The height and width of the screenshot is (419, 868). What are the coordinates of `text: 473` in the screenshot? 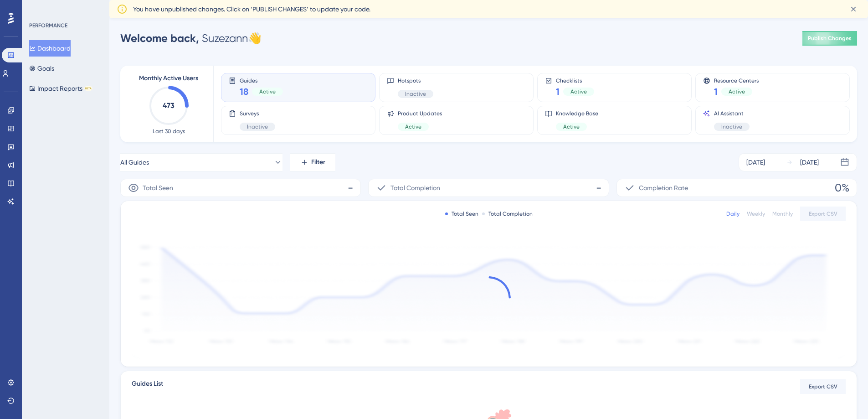 It's located at (169, 106).